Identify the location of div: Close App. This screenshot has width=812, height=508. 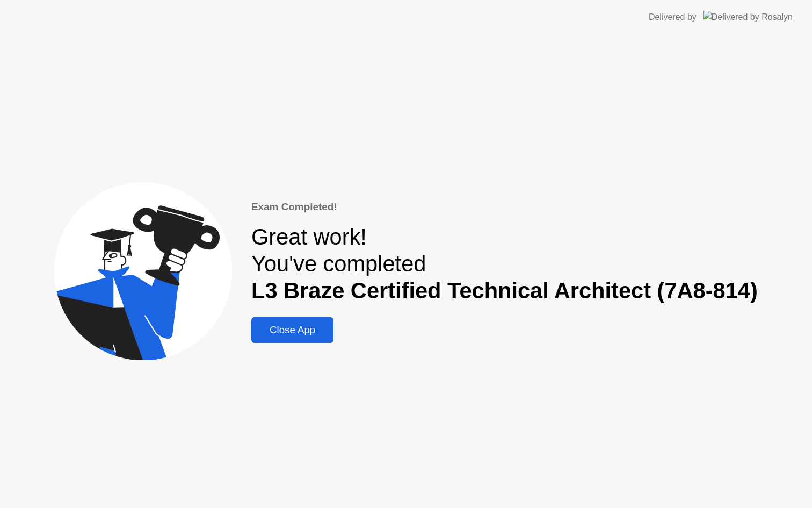
(292, 330).